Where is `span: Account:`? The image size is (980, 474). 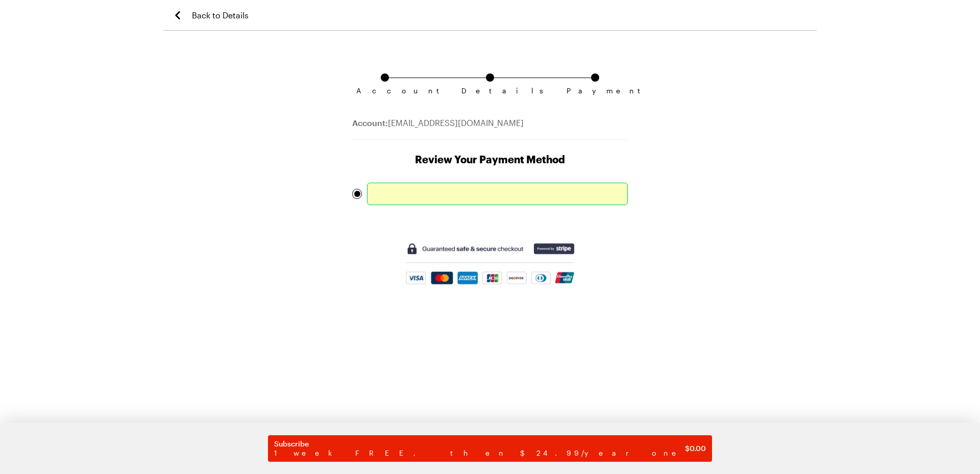 span: Account: is located at coordinates (370, 122).